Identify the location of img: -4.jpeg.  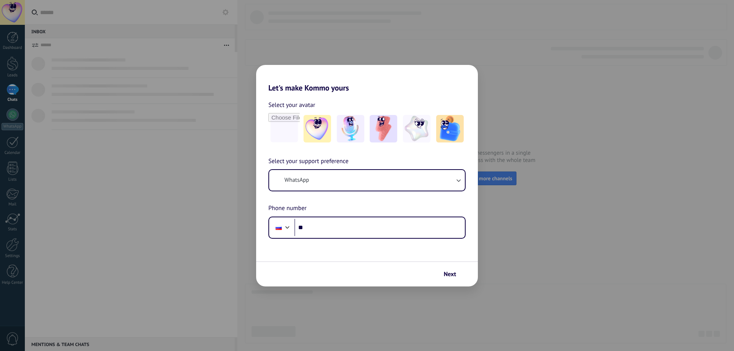
(416, 129).